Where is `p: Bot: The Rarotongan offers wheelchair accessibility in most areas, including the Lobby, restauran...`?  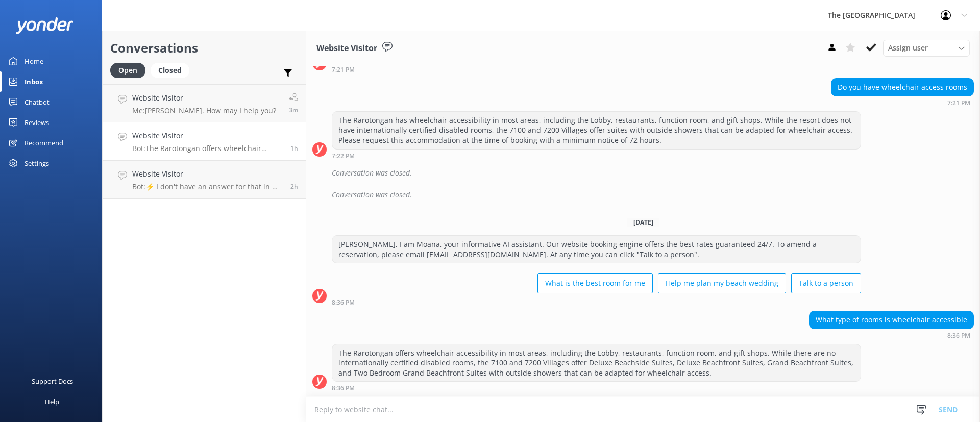
p: Bot: The Rarotongan offers wheelchair accessibility in most areas, including the Lobby, restauran... is located at coordinates (207, 148).